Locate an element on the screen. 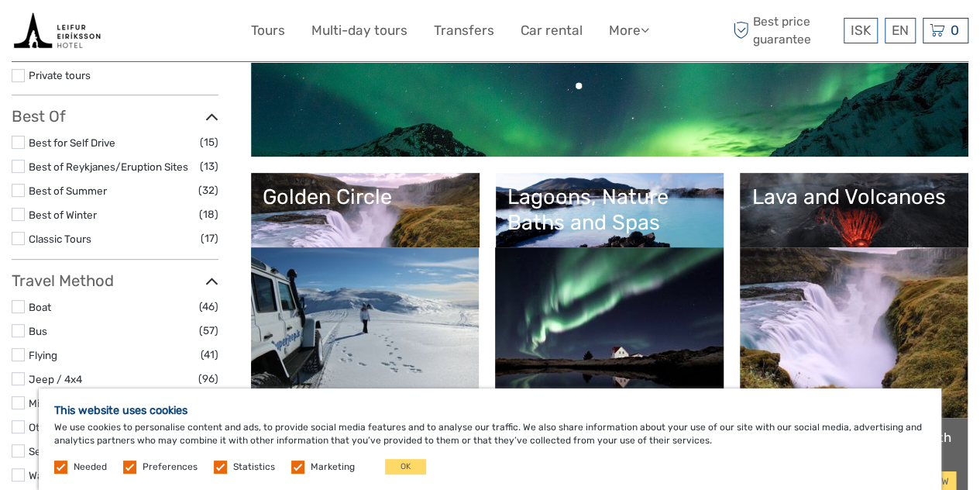 This screenshot has height=490, width=980. span: (17) is located at coordinates (210, 238).